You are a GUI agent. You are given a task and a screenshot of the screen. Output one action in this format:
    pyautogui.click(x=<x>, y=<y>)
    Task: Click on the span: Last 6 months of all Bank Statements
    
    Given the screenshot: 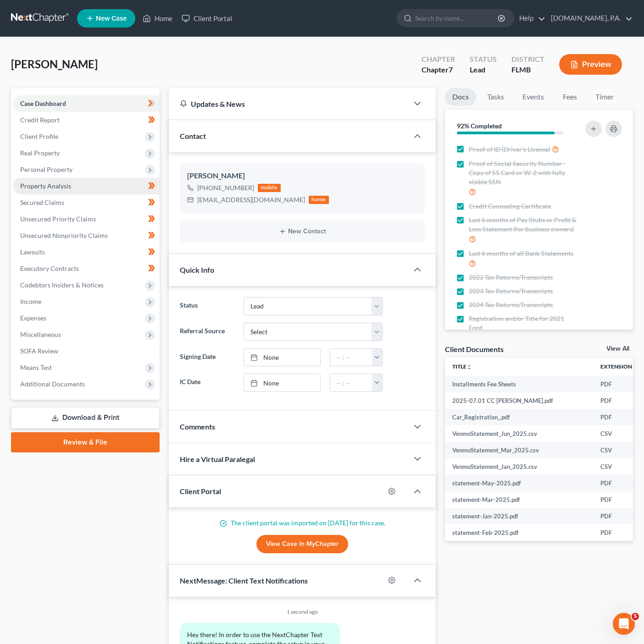 What is the action you would take?
    pyautogui.click(x=521, y=254)
    